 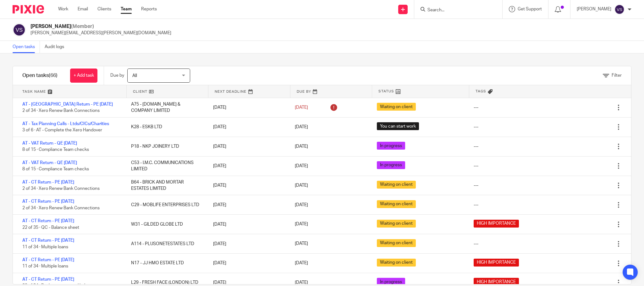 What do you see at coordinates (26, 47) in the screenshot?
I see `a: Open tasks` at bounding box center [26, 47].